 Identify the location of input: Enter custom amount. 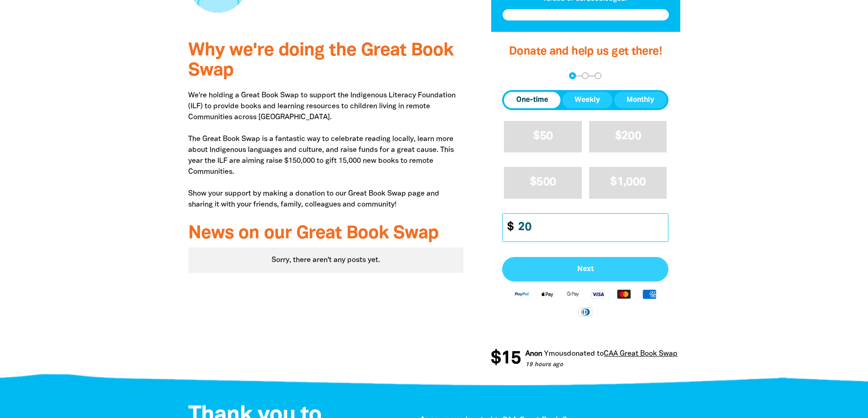
(590, 227).